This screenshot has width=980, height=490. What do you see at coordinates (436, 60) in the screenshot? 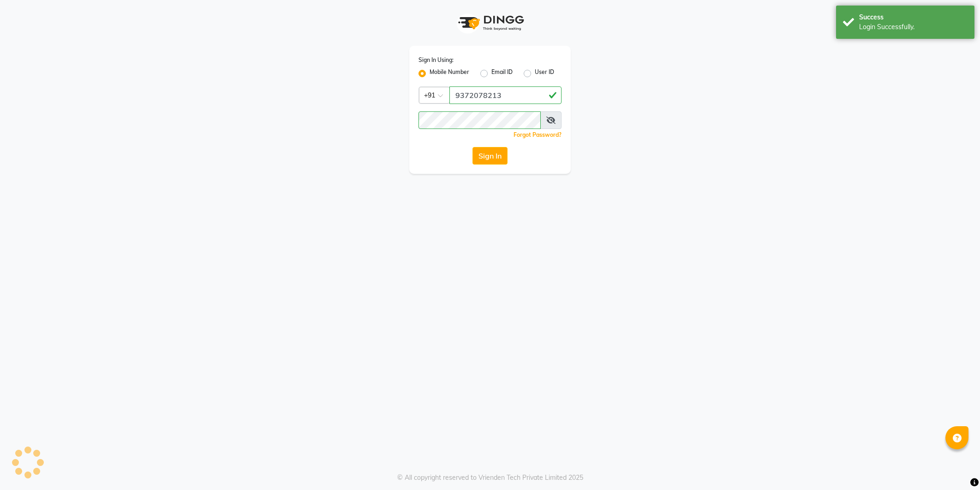
I see `label: Sign In Using:` at bounding box center [436, 60].